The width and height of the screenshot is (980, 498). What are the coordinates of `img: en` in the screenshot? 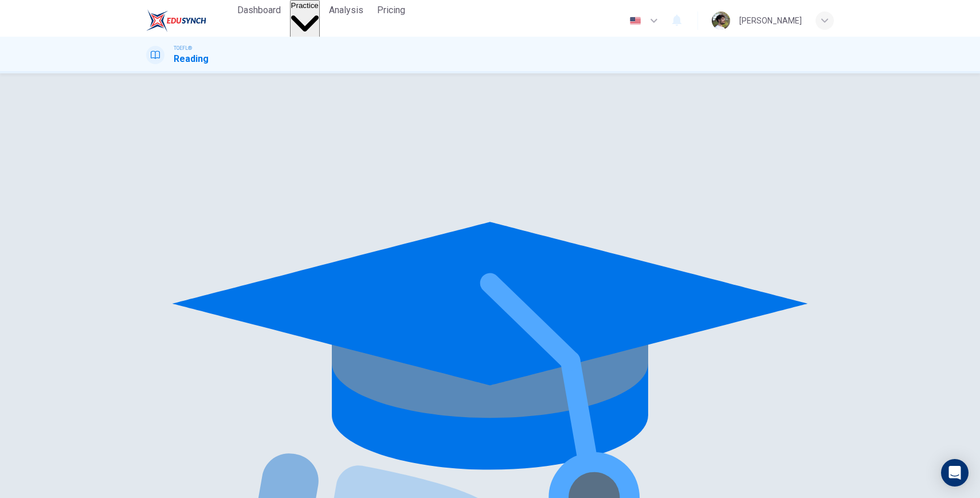 It's located at (634, 21).